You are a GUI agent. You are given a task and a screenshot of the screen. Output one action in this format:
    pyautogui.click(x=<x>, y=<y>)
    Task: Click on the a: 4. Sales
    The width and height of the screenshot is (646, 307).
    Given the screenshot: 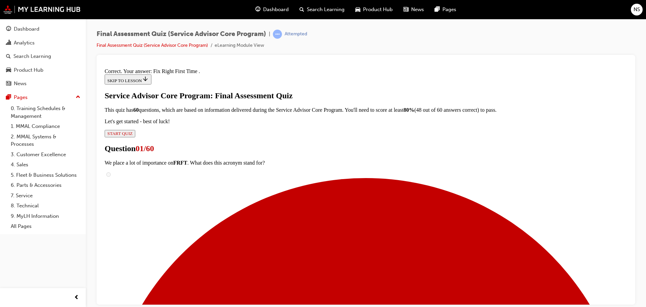 What is the action you would take?
    pyautogui.click(x=45, y=164)
    